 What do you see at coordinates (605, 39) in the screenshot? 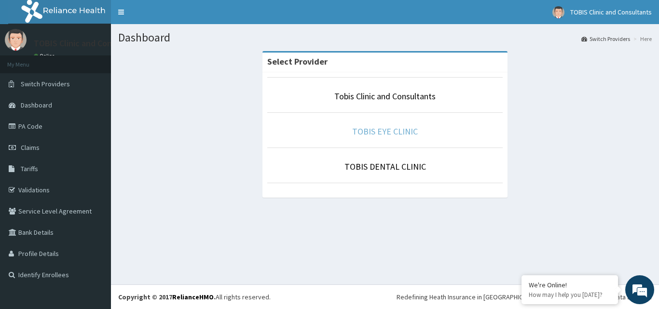
I see `a: Switch Providers` at bounding box center [605, 39].